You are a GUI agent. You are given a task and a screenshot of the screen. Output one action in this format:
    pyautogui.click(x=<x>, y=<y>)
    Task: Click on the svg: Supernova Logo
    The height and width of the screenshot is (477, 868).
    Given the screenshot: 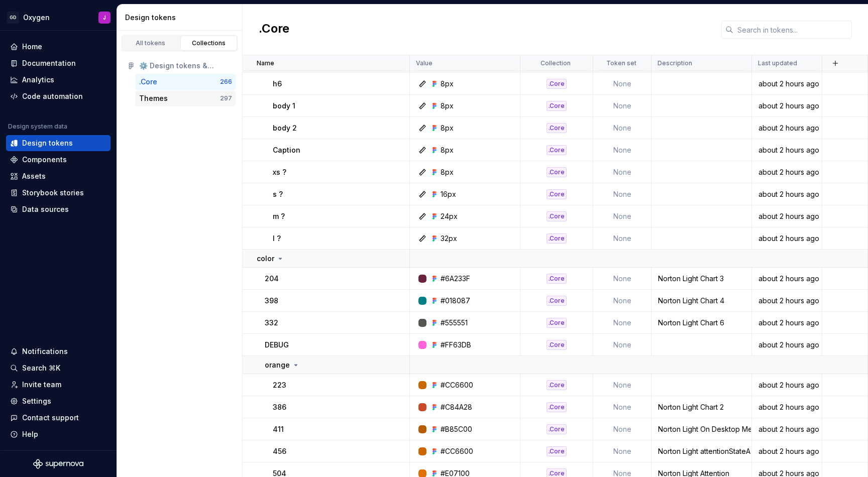 What is the action you would take?
    pyautogui.click(x=58, y=463)
    